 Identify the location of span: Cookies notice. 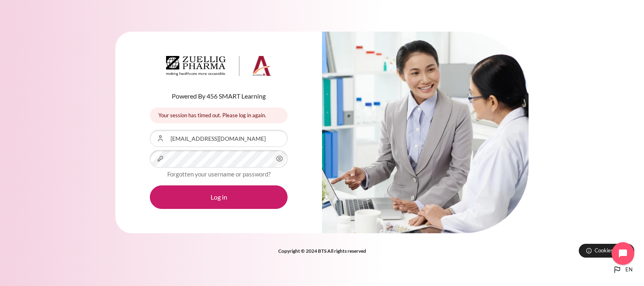
(611, 250).